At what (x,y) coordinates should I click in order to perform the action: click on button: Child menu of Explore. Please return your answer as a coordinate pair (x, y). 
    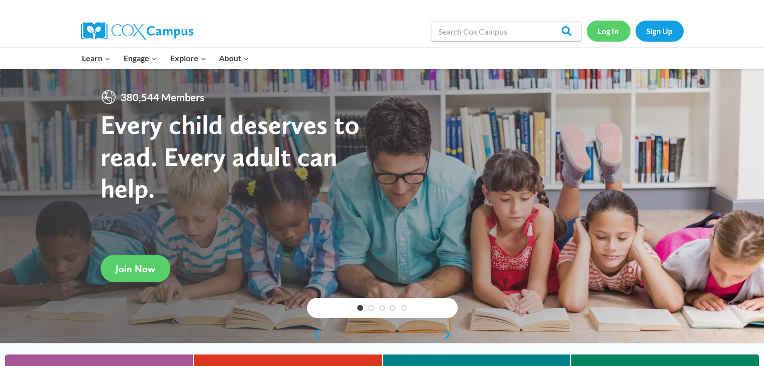
    Looking at the image, I should click on (188, 58).